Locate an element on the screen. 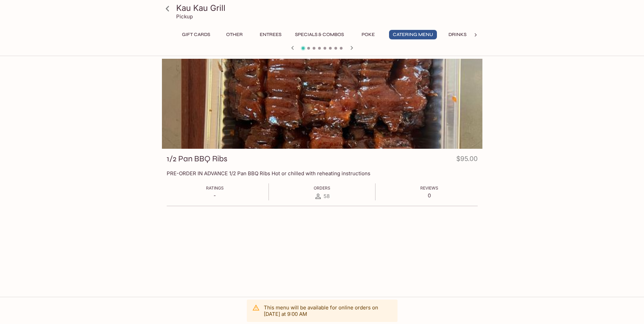 This screenshot has height=324, width=644. p: Pickup is located at coordinates (184, 16).